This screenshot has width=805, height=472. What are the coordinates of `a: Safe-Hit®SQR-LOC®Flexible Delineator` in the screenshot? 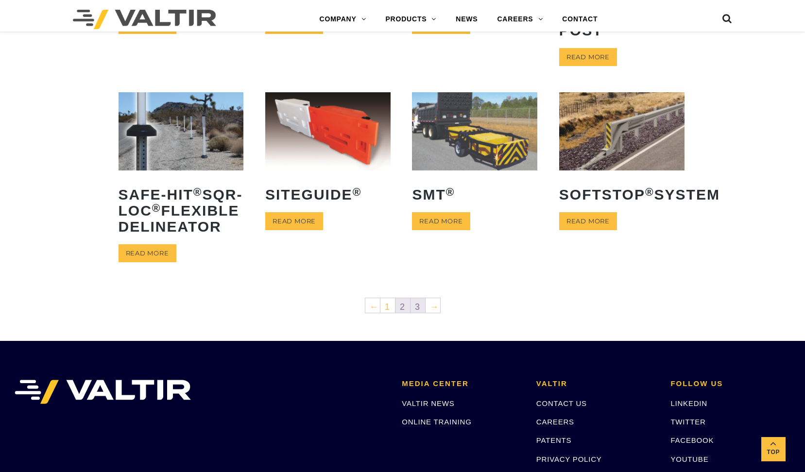 It's located at (181, 167).